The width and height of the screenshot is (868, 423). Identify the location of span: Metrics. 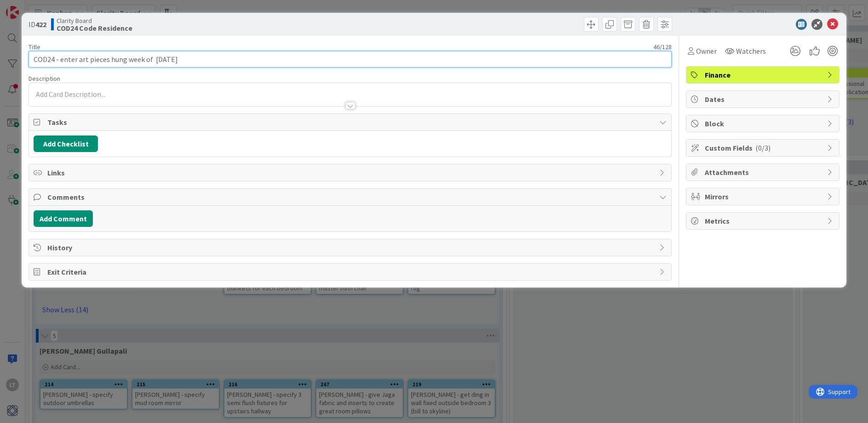
(764, 221).